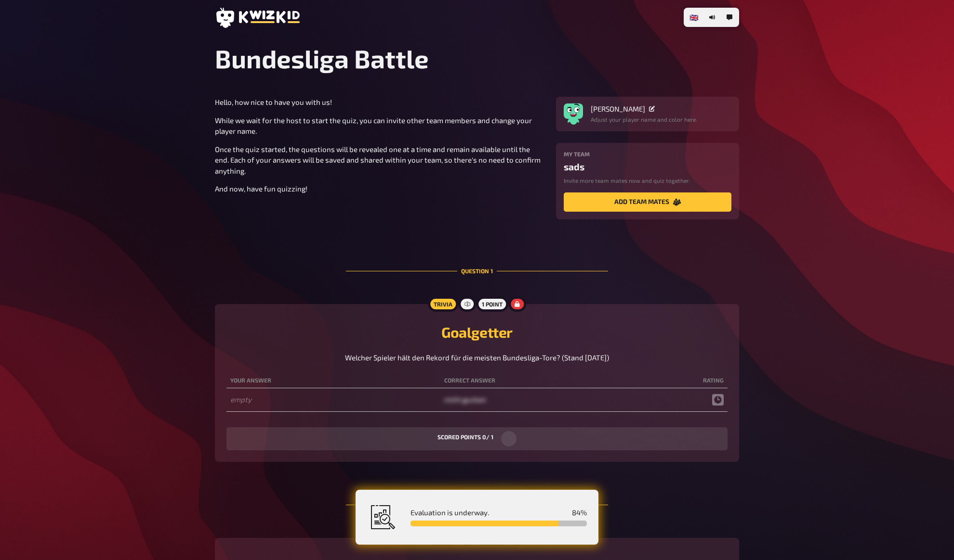 The height and width of the screenshot is (560, 954). Describe the element at coordinates (380, 189) in the screenshot. I see `p: And now, have fun quizzing!` at that location.